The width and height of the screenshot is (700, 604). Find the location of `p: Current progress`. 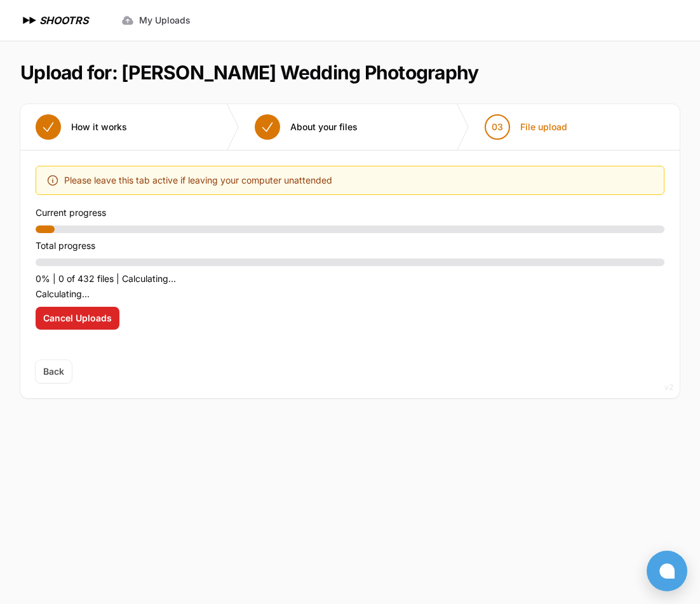

p: Current progress is located at coordinates (350, 212).